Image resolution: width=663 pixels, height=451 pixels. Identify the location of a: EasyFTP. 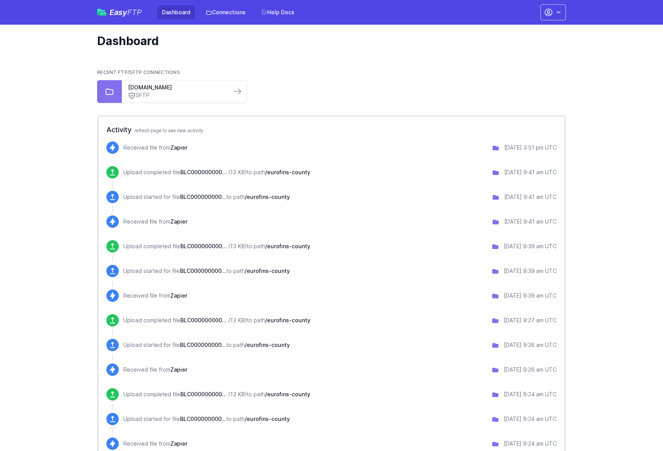
(119, 12).